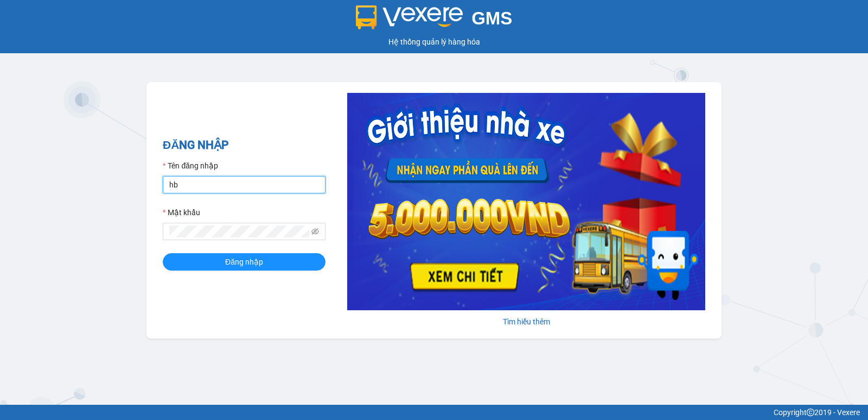  What do you see at coordinates (244, 184) in the screenshot?
I see `input: Tên đăng nhập` at bounding box center [244, 184].